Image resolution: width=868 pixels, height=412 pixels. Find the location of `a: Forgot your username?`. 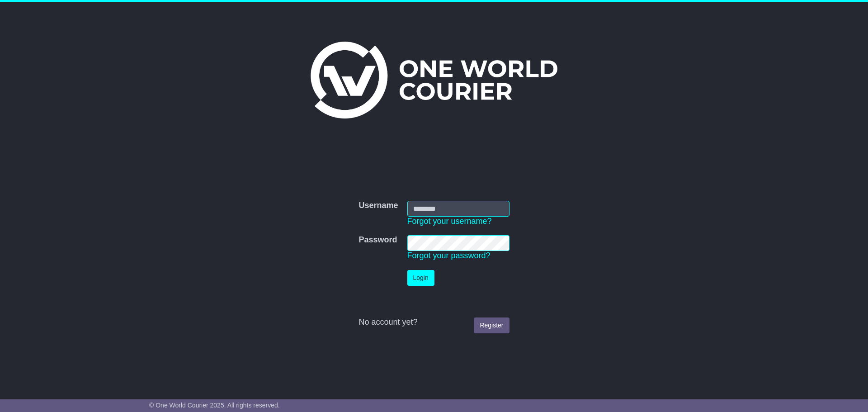

a: Forgot your username? is located at coordinates (449, 221).